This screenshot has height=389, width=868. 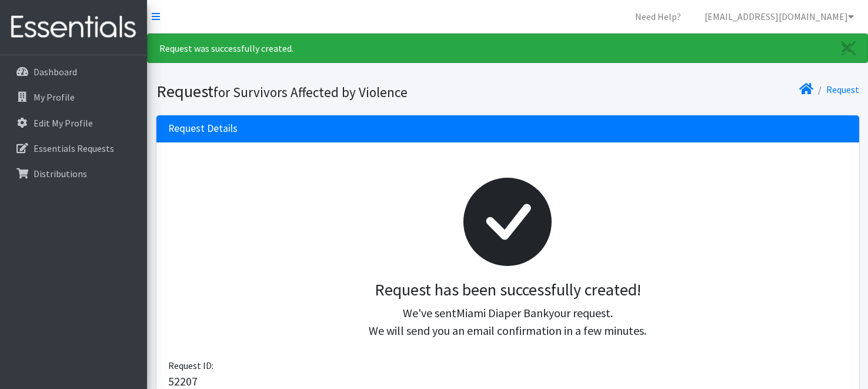 What do you see at coordinates (508, 321) in the screenshot?
I see `p: We've sent your request. We will send you an email confirmation in a few minutes.` at bounding box center [508, 321].